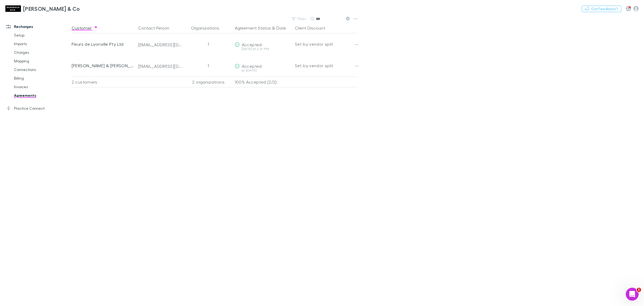  What do you see at coordinates (42, 96) in the screenshot?
I see `a: Agreements` at bounding box center [42, 96].